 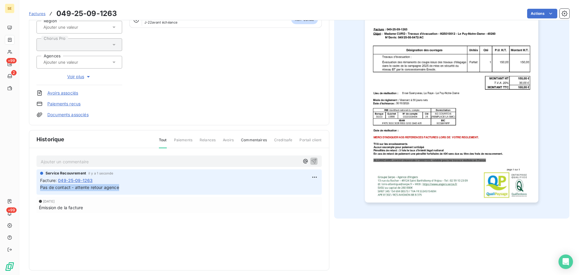 I want to click on span: 049-25-09-1263, so click(x=75, y=180).